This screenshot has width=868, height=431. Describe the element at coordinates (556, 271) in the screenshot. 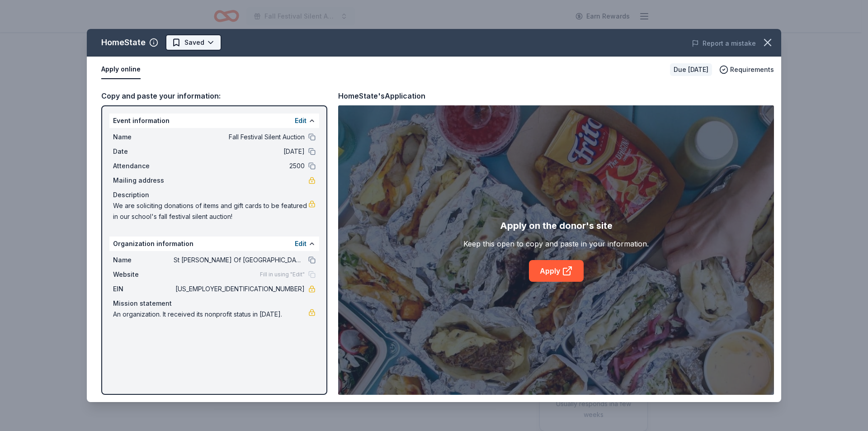

I see `a: Apply` at that location.